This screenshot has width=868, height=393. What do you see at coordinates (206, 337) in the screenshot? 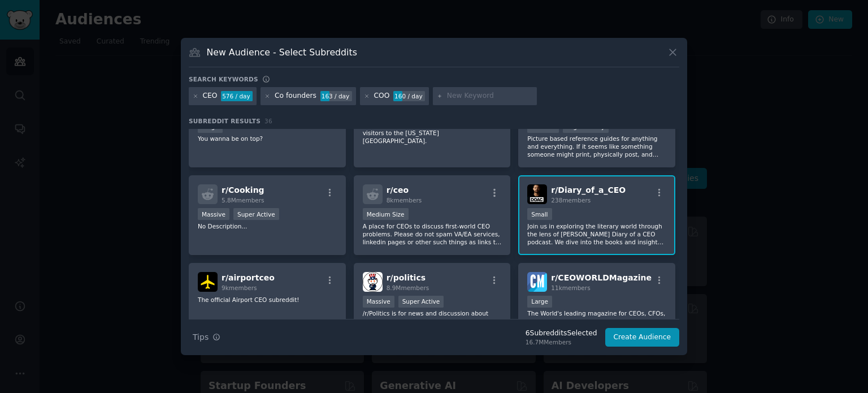
I see `button: Tips` at bounding box center [206, 337].